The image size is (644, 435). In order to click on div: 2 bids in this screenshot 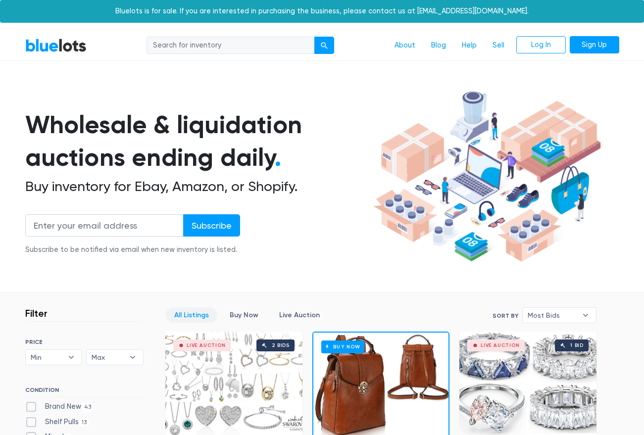, I will do `click(281, 346)`.